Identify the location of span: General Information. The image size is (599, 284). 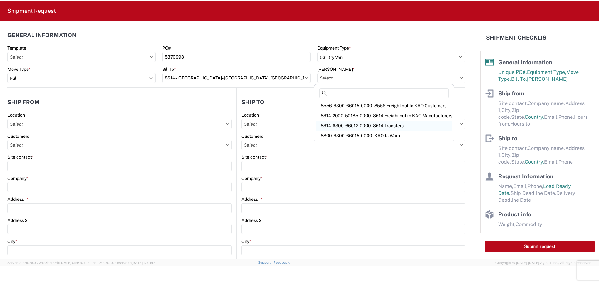
(525, 62).